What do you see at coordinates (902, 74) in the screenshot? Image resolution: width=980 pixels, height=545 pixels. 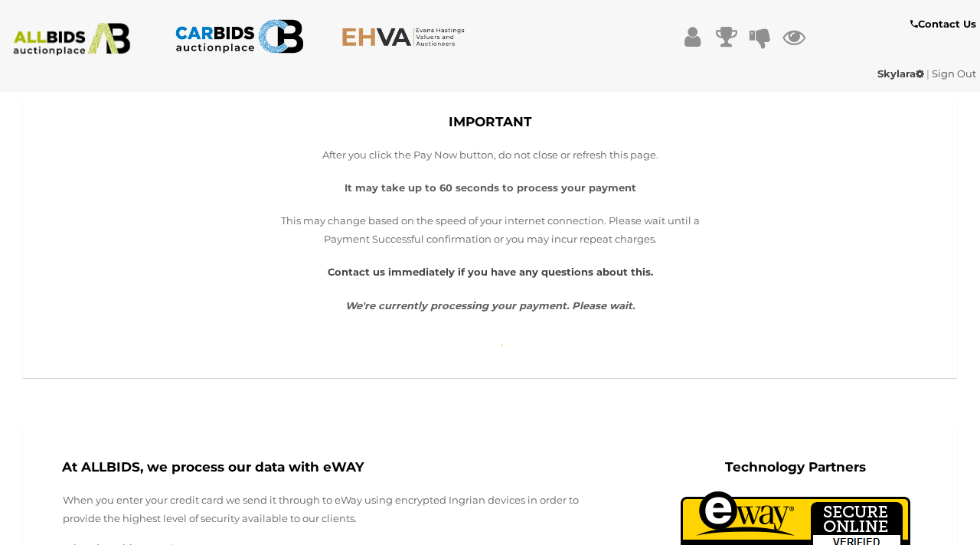 I see `a: Skylara` at bounding box center [902, 74].